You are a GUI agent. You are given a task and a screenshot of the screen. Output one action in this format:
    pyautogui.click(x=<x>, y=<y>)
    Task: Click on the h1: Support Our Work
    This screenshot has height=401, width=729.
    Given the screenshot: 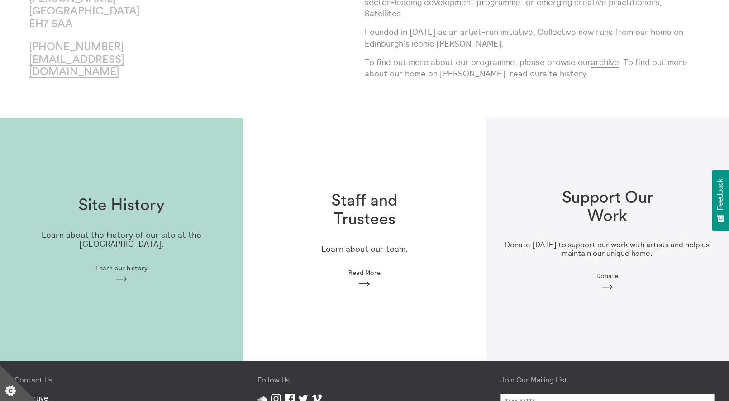 What is the action you would take?
    pyautogui.click(x=607, y=207)
    